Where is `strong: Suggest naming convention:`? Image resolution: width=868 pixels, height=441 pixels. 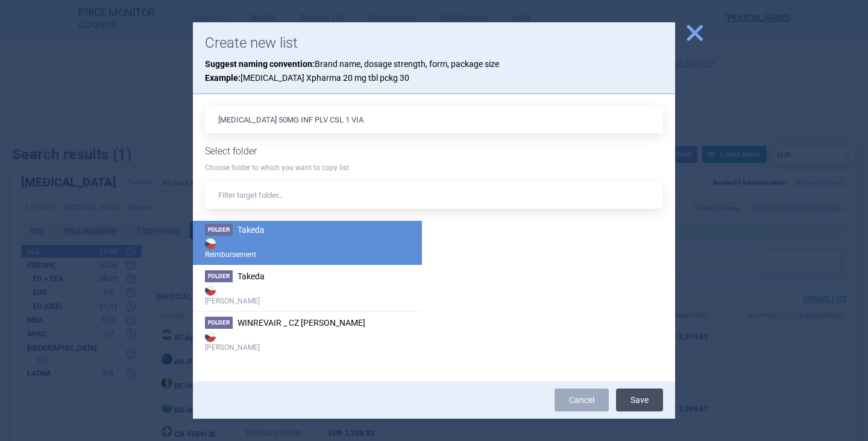
strong: Suggest naming convention: is located at coordinates (260, 64).